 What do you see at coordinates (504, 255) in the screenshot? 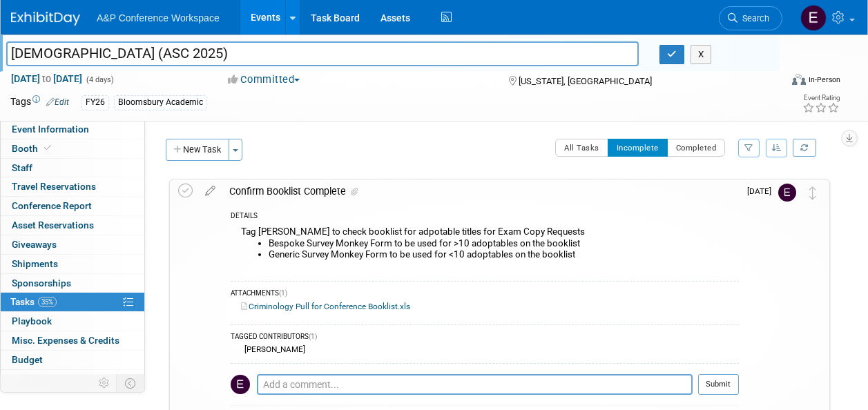
I see `li: Generic Survey Monkey Form to be used for <10 adoptables on the booklist` at bounding box center [504, 255].